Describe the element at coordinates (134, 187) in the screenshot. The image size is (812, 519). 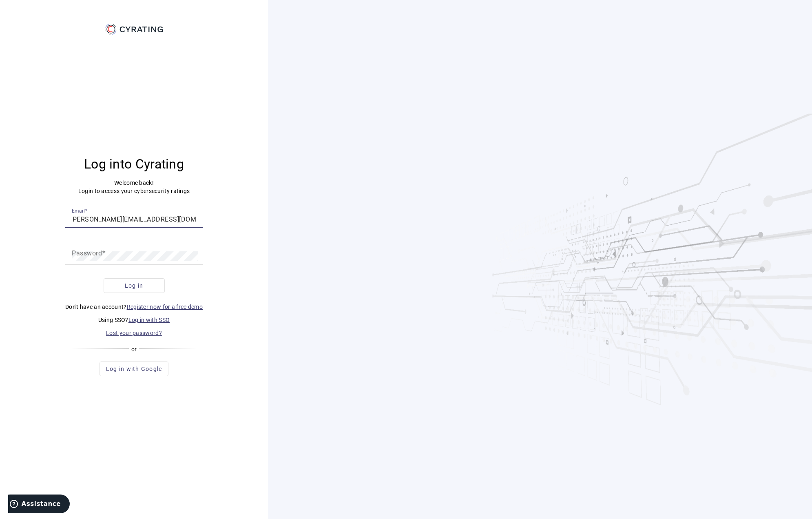
I see `p: Welcome back! Login to access your cybersecurity ratings` at that location.